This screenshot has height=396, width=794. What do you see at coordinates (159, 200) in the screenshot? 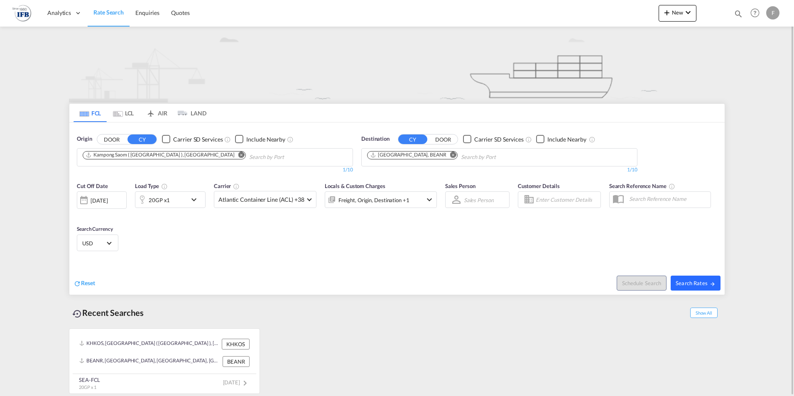
I see `div: 20GP x1` at bounding box center [159, 200].